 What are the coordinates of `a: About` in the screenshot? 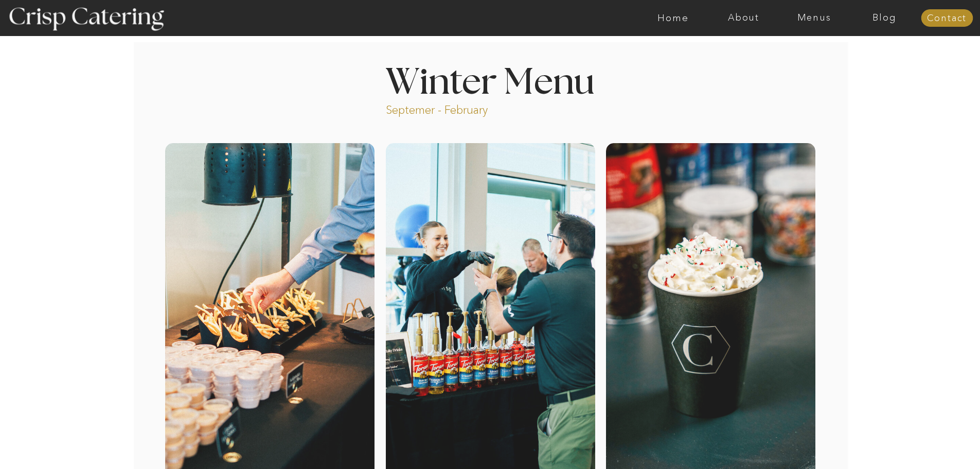 It's located at (744, 18).